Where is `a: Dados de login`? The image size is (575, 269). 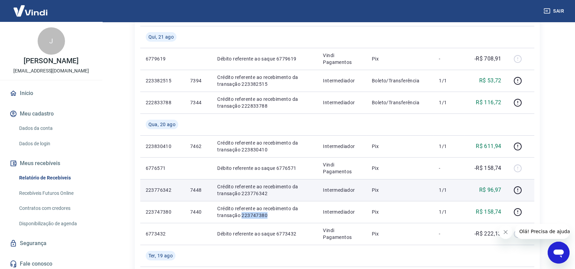
a: Dados de login is located at coordinates (55, 144).